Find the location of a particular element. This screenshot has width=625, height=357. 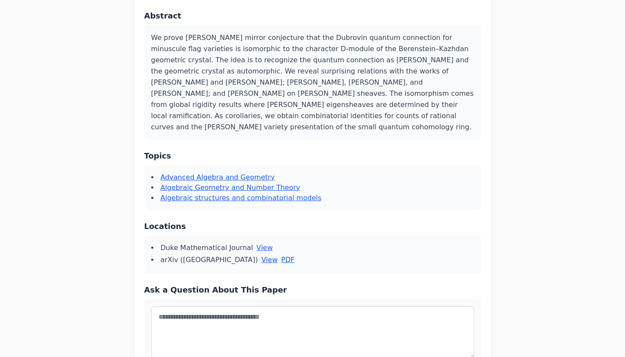

h3: Abstract is located at coordinates (313, 16).